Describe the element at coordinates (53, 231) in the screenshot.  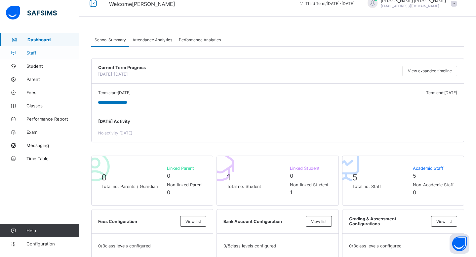
I see `span: Help` at that location.